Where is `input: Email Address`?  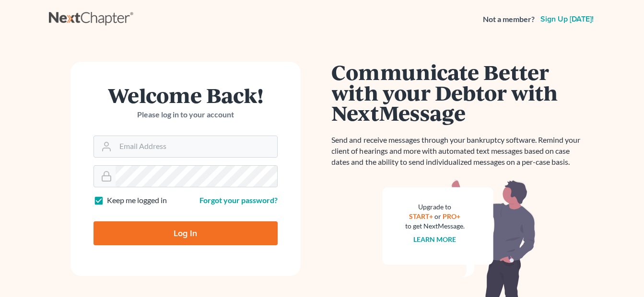
input: Email Address is located at coordinates (196, 147).